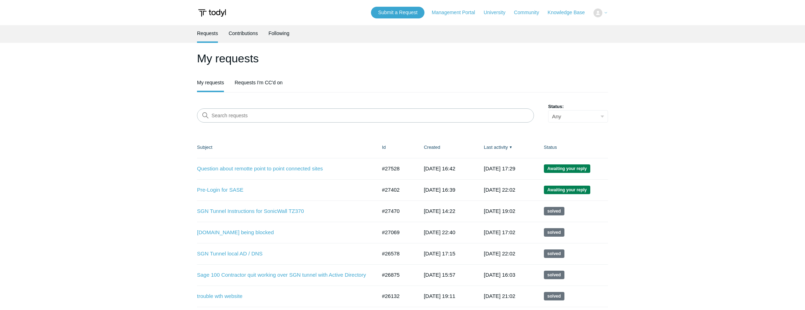  What do you see at coordinates (578, 107) in the screenshot?
I see `label: Status:` at bounding box center [578, 107].